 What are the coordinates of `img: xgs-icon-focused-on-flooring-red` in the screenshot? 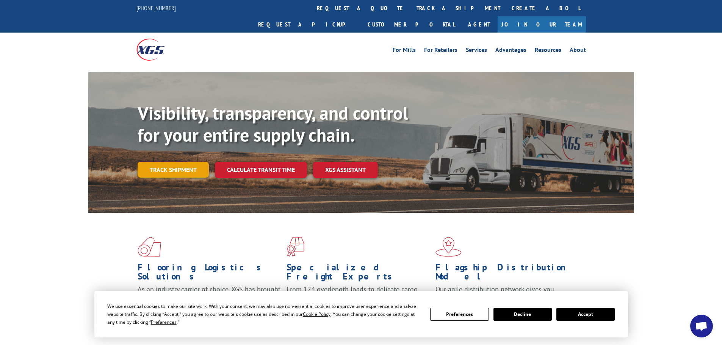 It's located at (295, 247).